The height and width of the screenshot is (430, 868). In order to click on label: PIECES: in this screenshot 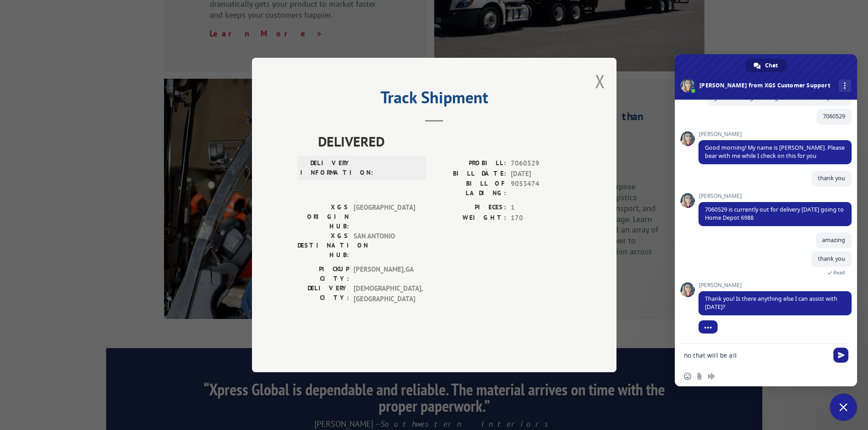, I will do `click(471, 207)`.